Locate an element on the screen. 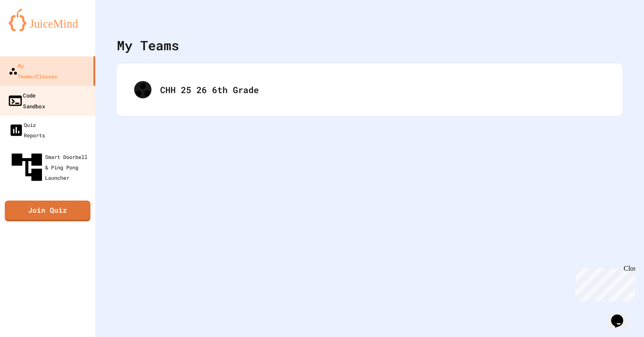 The image size is (644, 337). img: logo-orange.svg is located at coordinates (48, 20).